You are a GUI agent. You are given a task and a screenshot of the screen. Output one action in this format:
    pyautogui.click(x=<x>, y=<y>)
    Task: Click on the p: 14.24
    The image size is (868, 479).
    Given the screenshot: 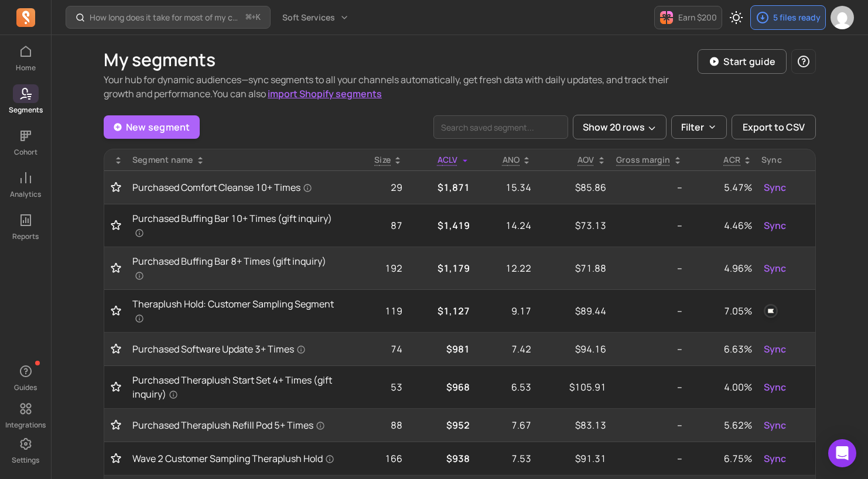 What is the action you would take?
    pyautogui.click(x=505, y=225)
    